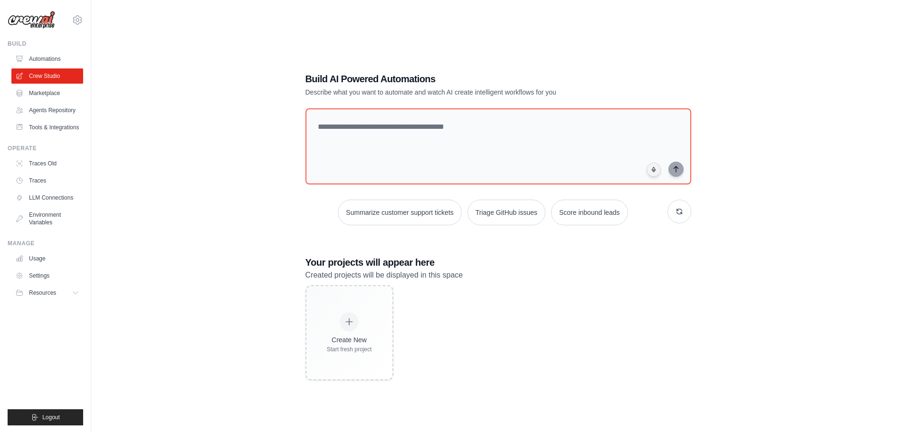 This screenshot has width=905, height=433. What do you see at coordinates (590, 212) in the screenshot?
I see `button: Score inbound leads` at bounding box center [590, 212].